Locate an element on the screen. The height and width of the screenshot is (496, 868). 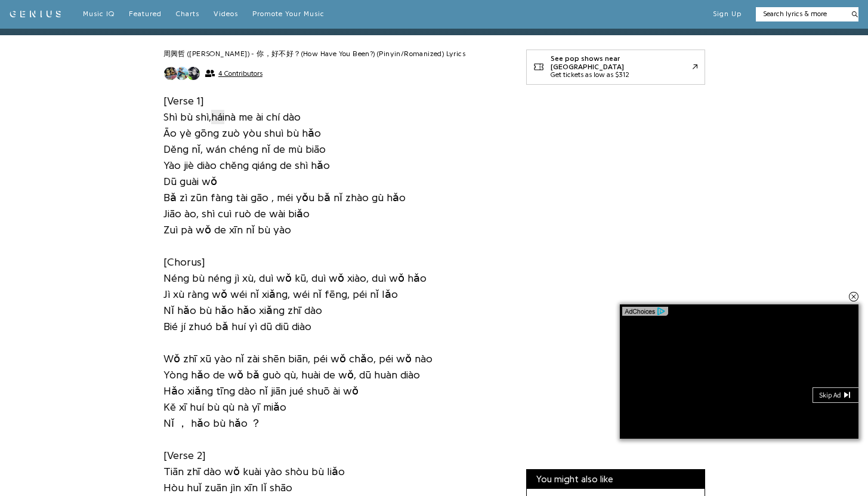
span: Charts is located at coordinates (188, 14).